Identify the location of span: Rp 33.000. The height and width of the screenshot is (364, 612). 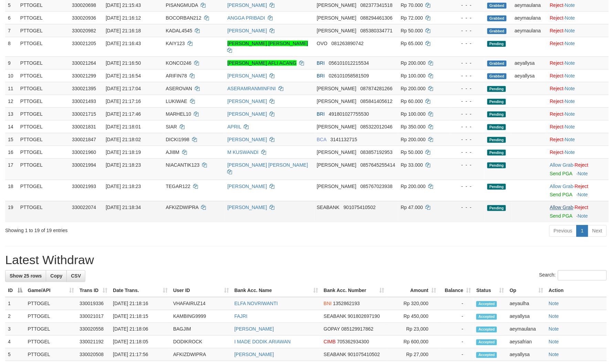
(412, 165).